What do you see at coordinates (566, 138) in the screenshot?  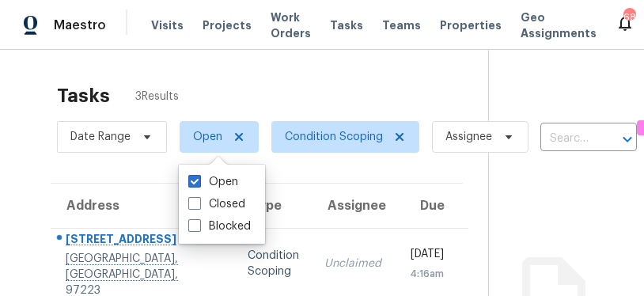 I see `input: Search by address` at bounding box center [566, 138].